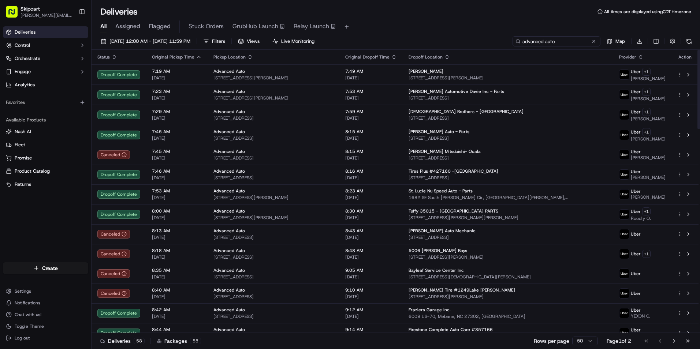 The height and width of the screenshot is (349, 700). I want to click on button: Views, so click(249, 41).